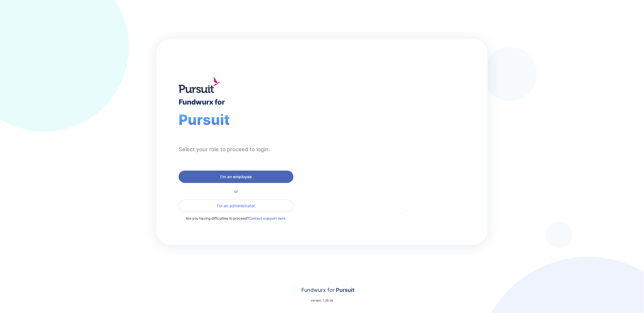 The height and width of the screenshot is (313, 644). What do you see at coordinates (379, 119) in the screenshot?
I see `div: Welcome to` at bounding box center [379, 119].